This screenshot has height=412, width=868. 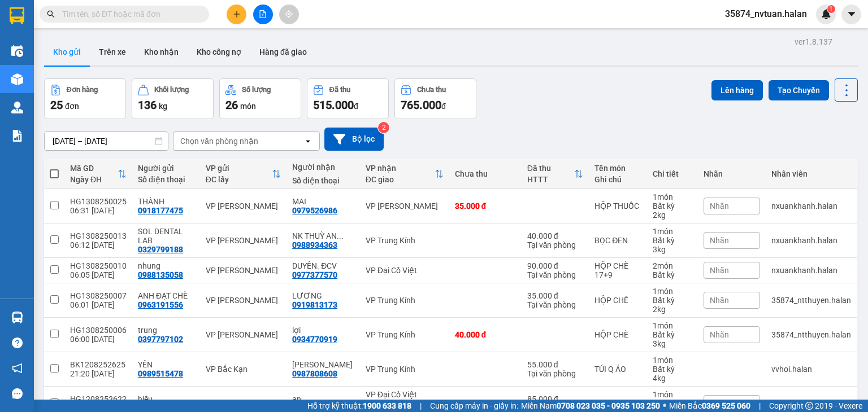 I want to click on span: 1, so click(x=831, y=9).